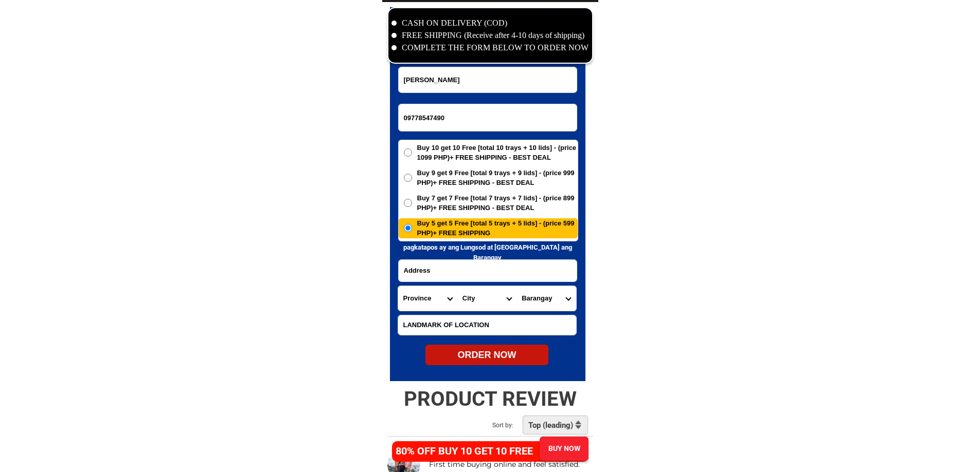  I want to click on select: Select province, so click(428, 298).